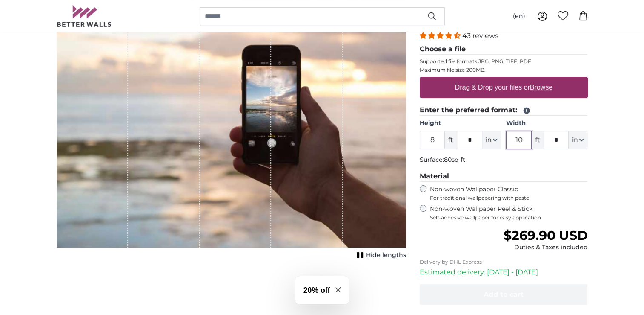 The image size is (644, 315). I want to click on span: For traditional wallpapering with paste, so click(509, 198).